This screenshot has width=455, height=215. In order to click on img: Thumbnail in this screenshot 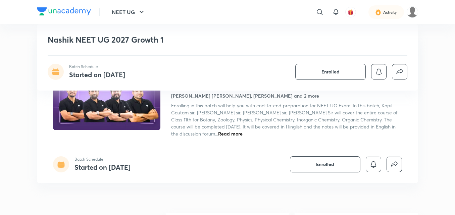, I will do `click(107, 100)`.